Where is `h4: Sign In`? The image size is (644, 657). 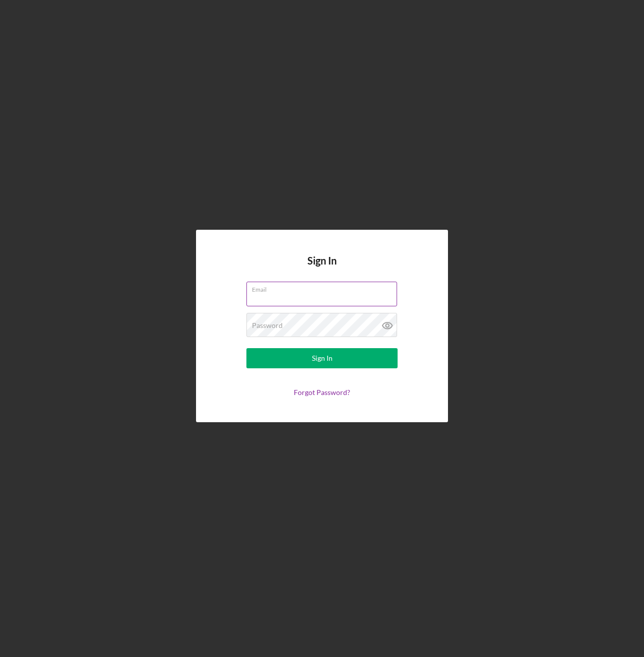
h4: Sign In is located at coordinates (322, 268).